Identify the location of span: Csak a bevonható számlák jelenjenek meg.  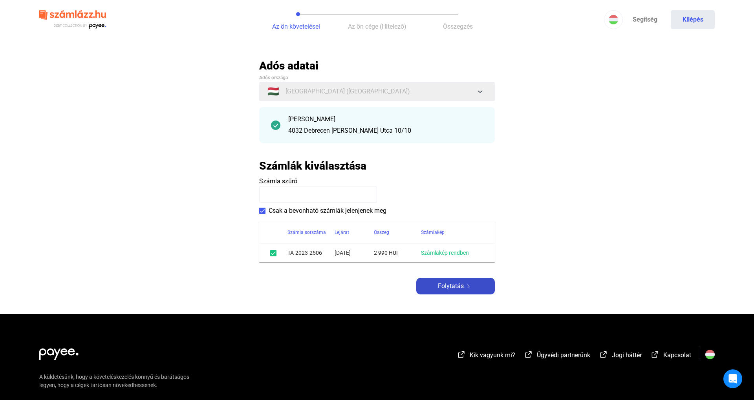
(327, 211).